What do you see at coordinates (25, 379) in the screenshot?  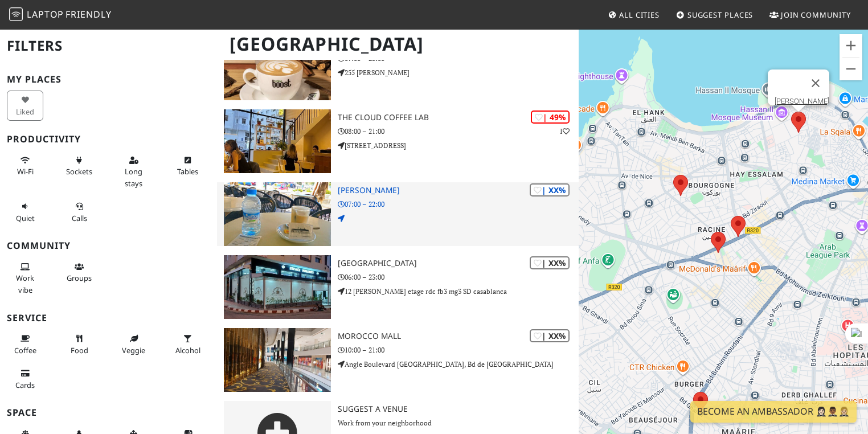 I see `button: Cards` at bounding box center [25, 379].